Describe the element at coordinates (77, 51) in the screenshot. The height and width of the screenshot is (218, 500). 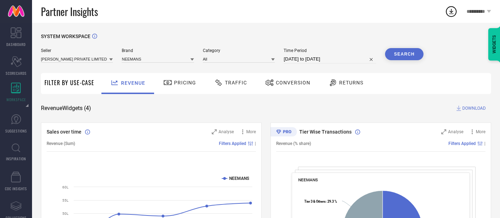
I see `span: Seller` at that location.